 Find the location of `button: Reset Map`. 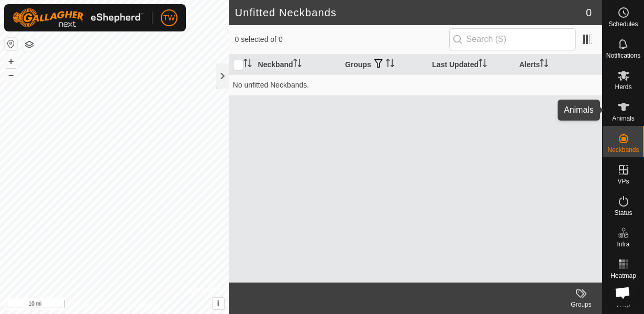

button: Reset Map is located at coordinates (11, 44).